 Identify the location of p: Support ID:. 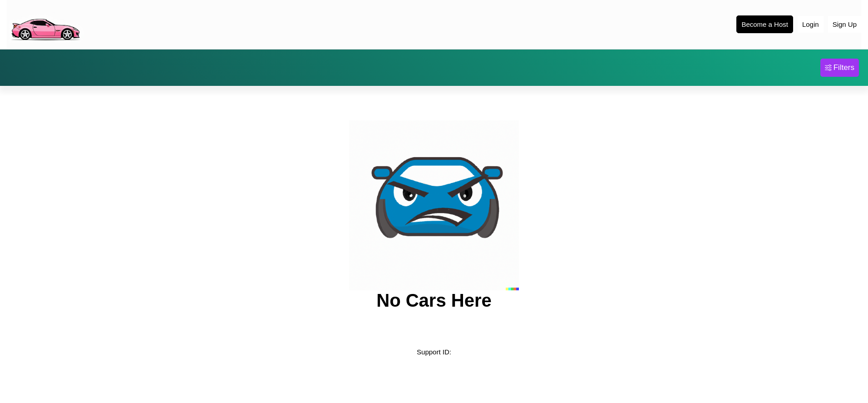
(434, 352).